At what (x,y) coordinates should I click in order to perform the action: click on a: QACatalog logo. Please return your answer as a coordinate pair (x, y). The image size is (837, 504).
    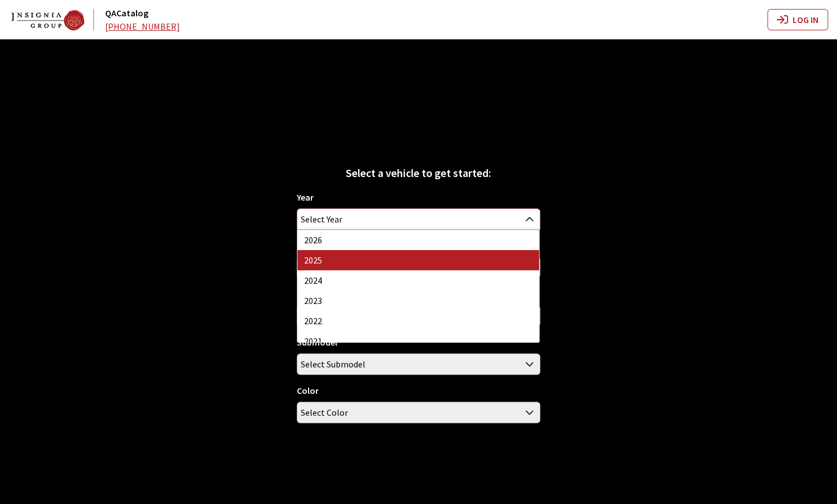
    Looking at the image, I should click on (56, 19).